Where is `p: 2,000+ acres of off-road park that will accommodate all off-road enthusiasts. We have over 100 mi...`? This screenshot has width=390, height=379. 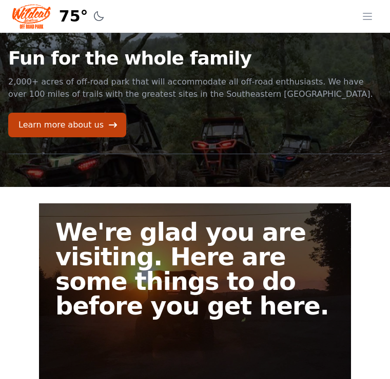 p: 2,000+ acres of off-road park that will accommodate all off-road enthusiasts. We have over 100 mi... is located at coordinates (195, 88).